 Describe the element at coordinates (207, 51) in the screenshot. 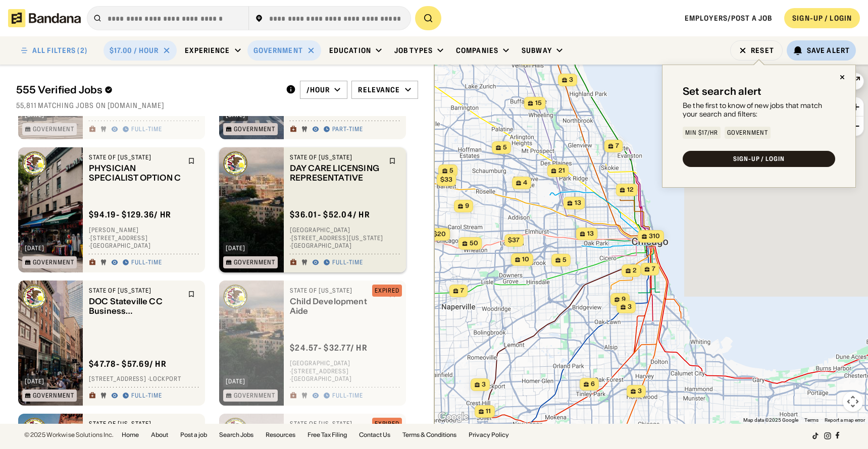

I see `div: Experience` at that location.